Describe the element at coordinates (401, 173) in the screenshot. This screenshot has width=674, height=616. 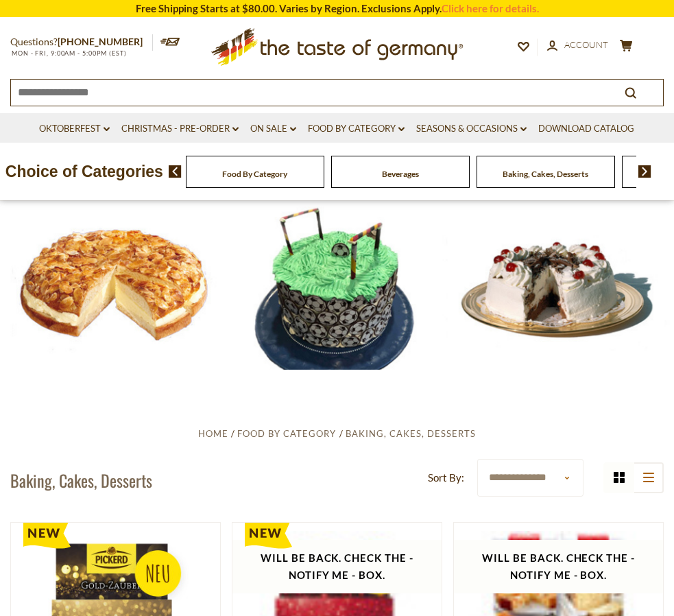
I see `span: Beverages` at that location.